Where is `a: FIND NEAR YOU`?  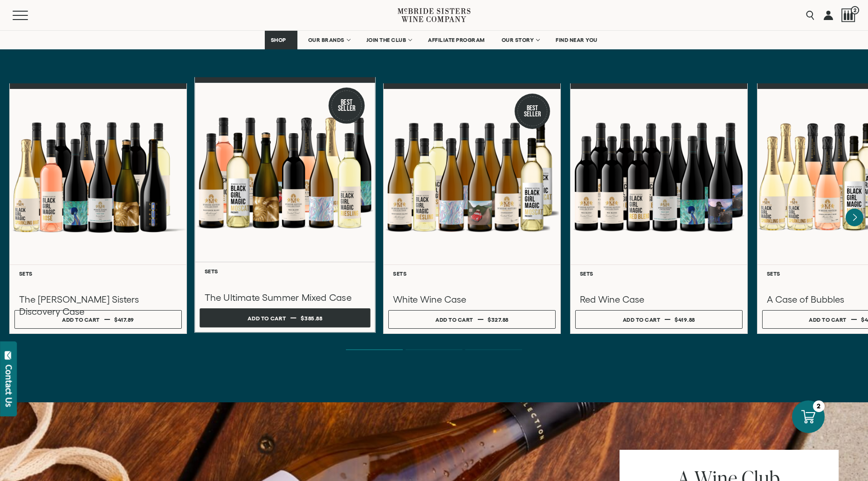 a: FIND NEAR YOU is located at coordinates (576, 40).